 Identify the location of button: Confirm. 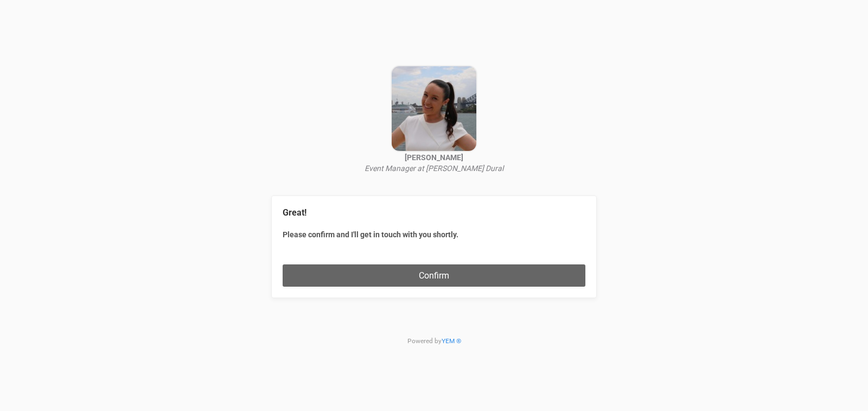
(434, 275).